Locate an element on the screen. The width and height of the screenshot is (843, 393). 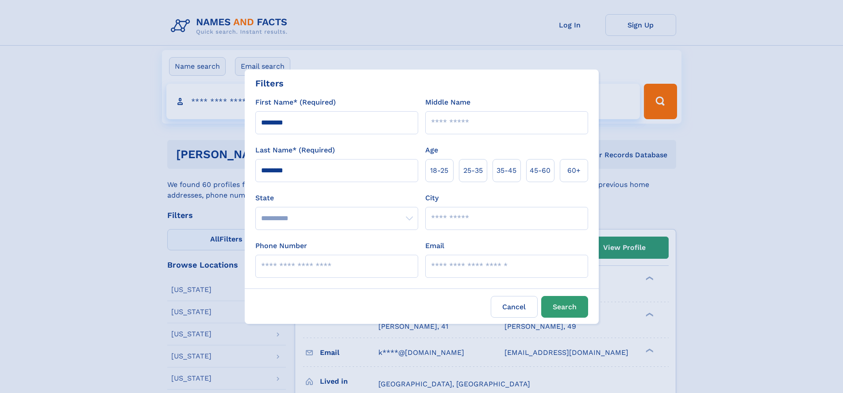
span: 45‑60 is located at coordinates (540, 170).